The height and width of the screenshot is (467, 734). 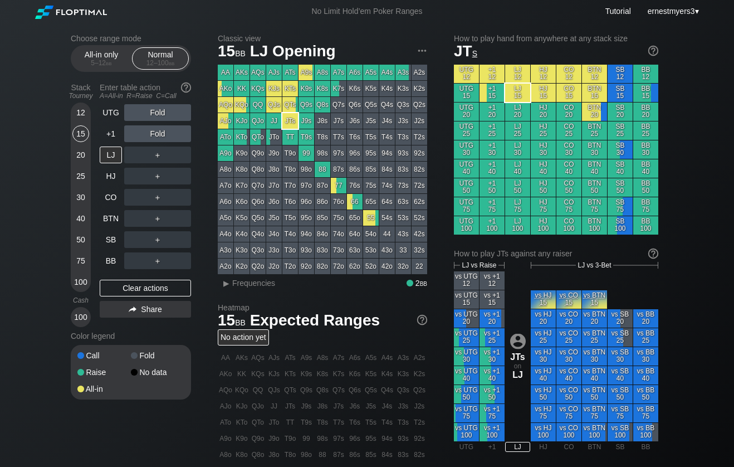 I want to click on div: QTs, so click(x=290, y=105).